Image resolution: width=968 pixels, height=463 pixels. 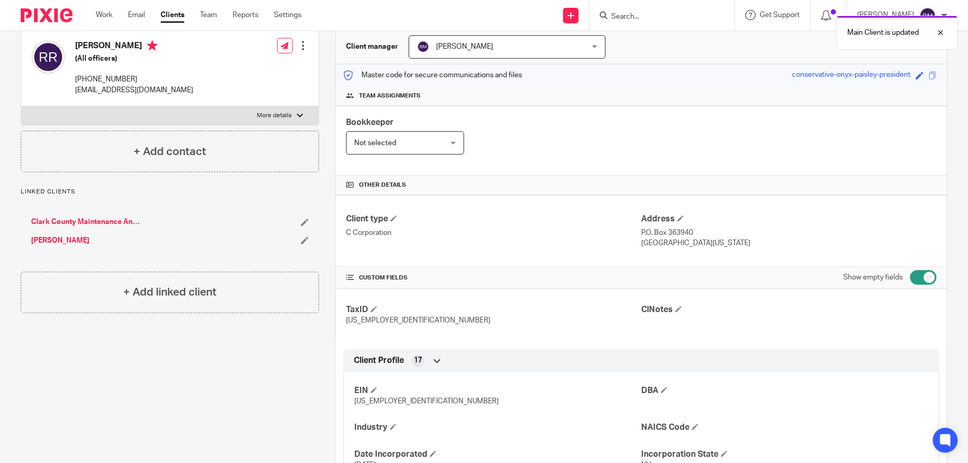 What do you see at coordinates (494, 309) in the screenshot?
I see `h4: TaxID` at bounding box center [494, 309].